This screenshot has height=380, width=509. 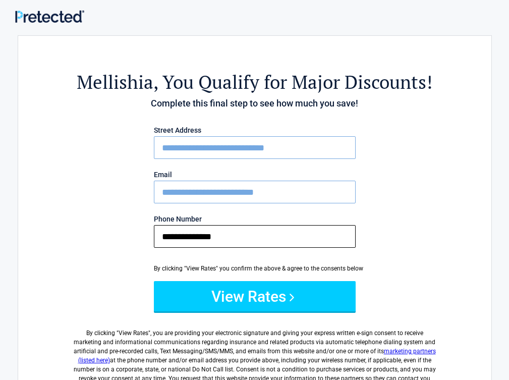 I want to click on h2: , You Qualify for Major Discounts!, so click(x=255, y=82).